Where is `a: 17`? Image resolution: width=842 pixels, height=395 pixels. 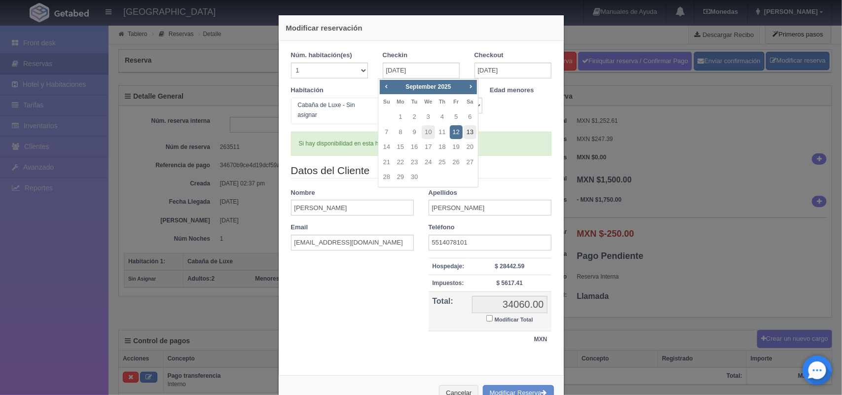 a: 17 is located at coordinates (428, 147).